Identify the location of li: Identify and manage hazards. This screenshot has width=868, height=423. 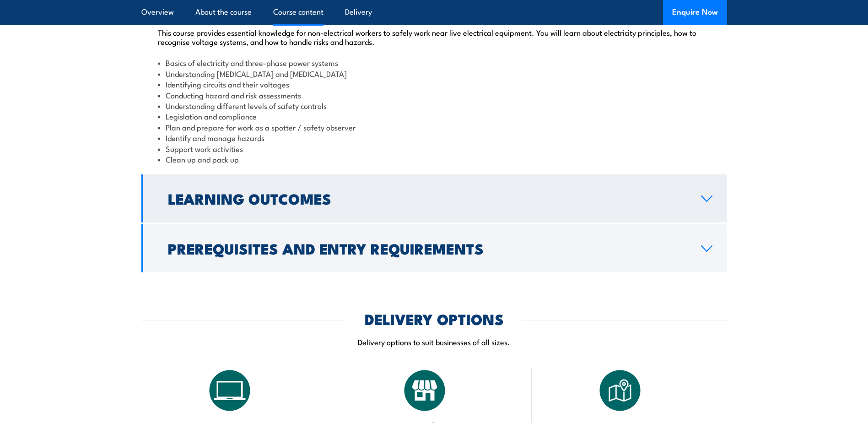
(435, 137).